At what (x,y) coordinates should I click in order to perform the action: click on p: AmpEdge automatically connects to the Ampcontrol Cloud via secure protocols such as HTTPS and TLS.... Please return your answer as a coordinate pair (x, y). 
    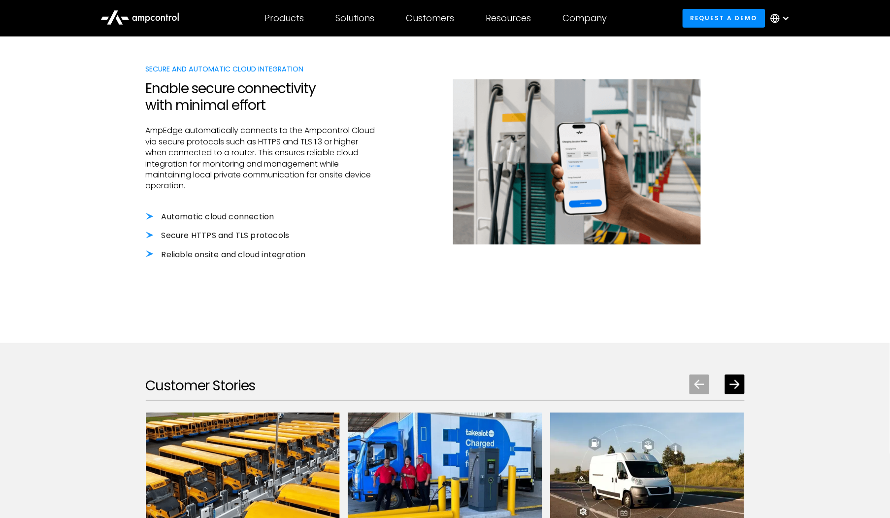
    Looking at the image, I should click on (262, 158).